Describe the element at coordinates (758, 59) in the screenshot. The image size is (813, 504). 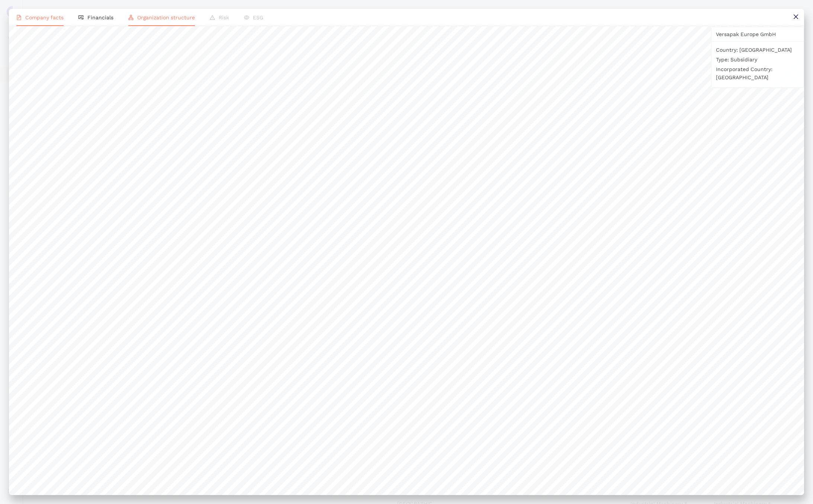
I see `p: Type: Subsidiary` at that location.